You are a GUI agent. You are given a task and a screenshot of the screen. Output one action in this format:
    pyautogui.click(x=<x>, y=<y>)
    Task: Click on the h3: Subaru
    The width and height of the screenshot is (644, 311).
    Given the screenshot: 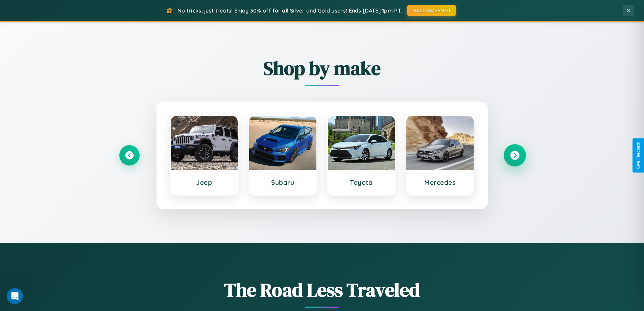 What is the action you would take?
    pyautogui.click(x=283, y=182)
    